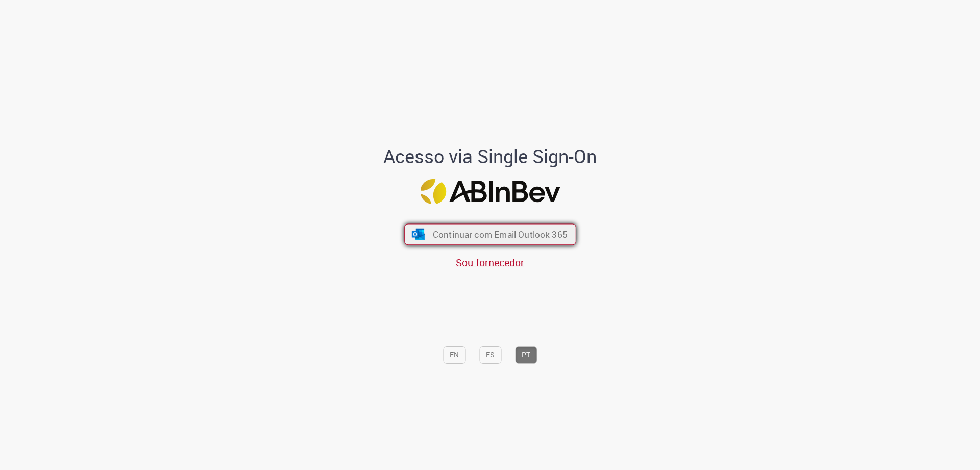 This screenshot has height=470, width=980. What do you see at coordinates (490, 191) in the screenshot?
I see `img: Logo ABInBev` at bounding box center [490, 191].